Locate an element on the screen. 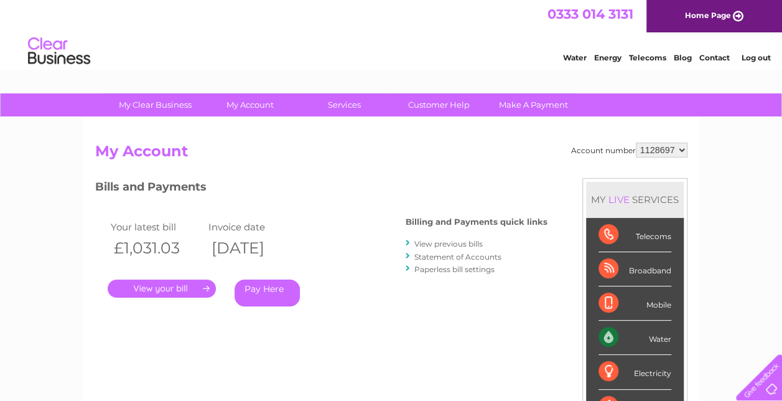 The width and height of the screenshot is (782, 401). a: Contact is located at coordinates (714, 57).